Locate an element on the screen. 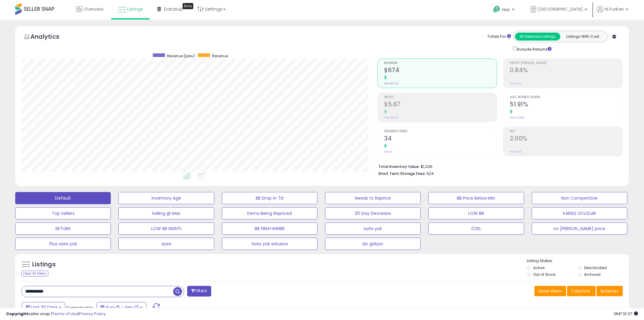  label: Out of Stock is located at coordinates (545, 274).